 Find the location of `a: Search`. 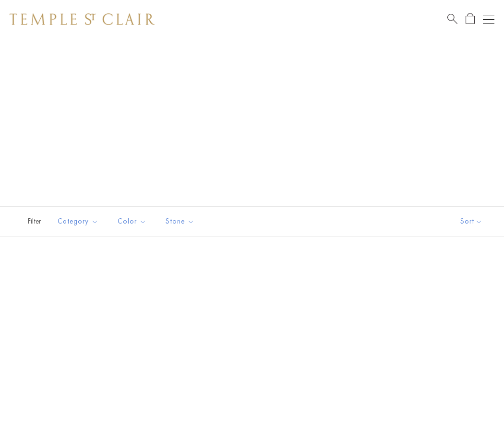

a: Search is located at coordinates (452, 19).